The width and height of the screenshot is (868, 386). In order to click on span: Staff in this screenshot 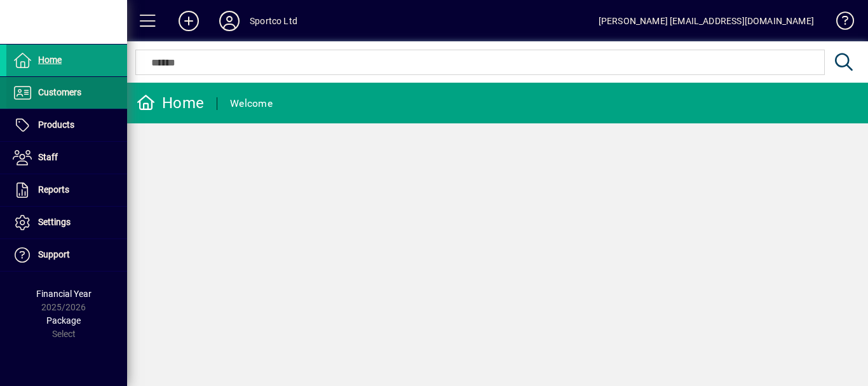, I will do `click(48, 157)`.